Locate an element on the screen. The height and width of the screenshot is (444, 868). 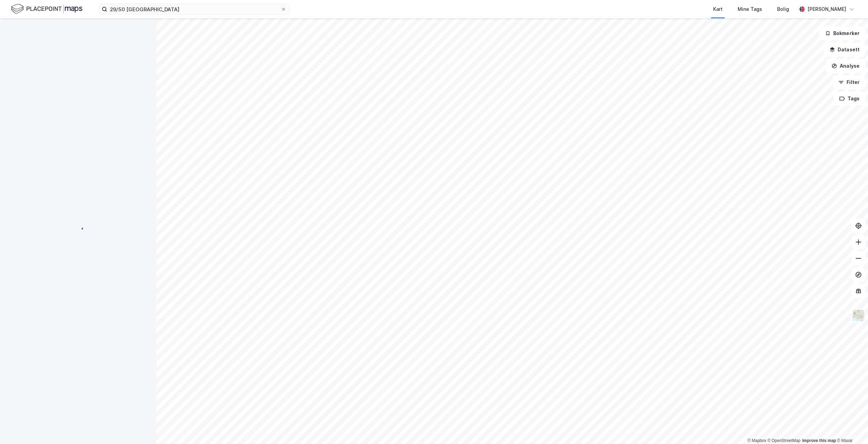
button: Tags is located at coordinates (849, 99).